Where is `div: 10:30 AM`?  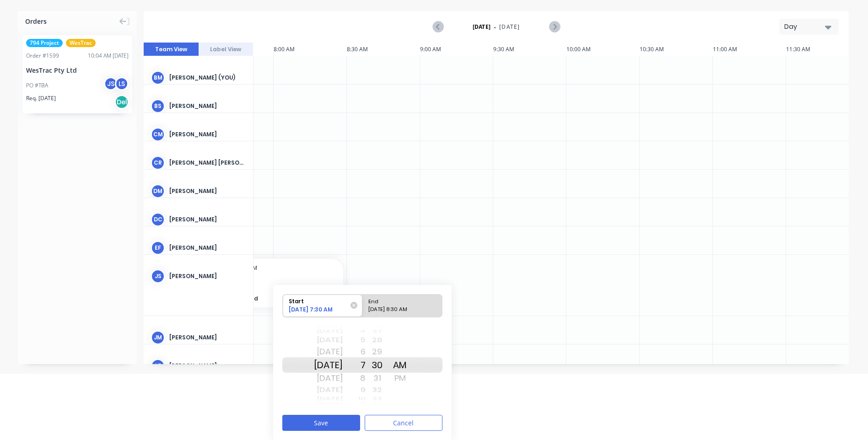
div: 10:30 AM is located at coordinates (676, 49).